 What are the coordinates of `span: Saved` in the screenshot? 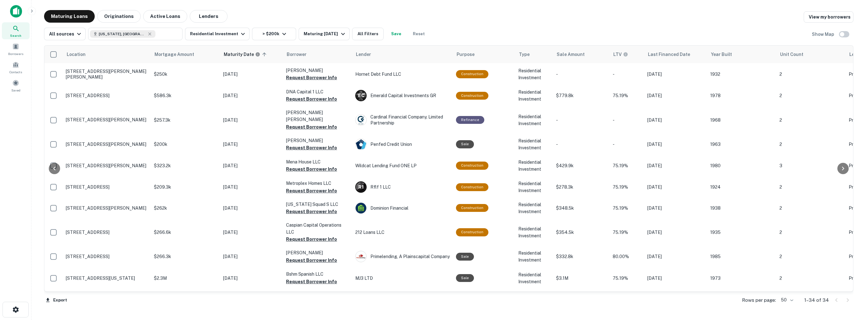 It's located at (16, 90).